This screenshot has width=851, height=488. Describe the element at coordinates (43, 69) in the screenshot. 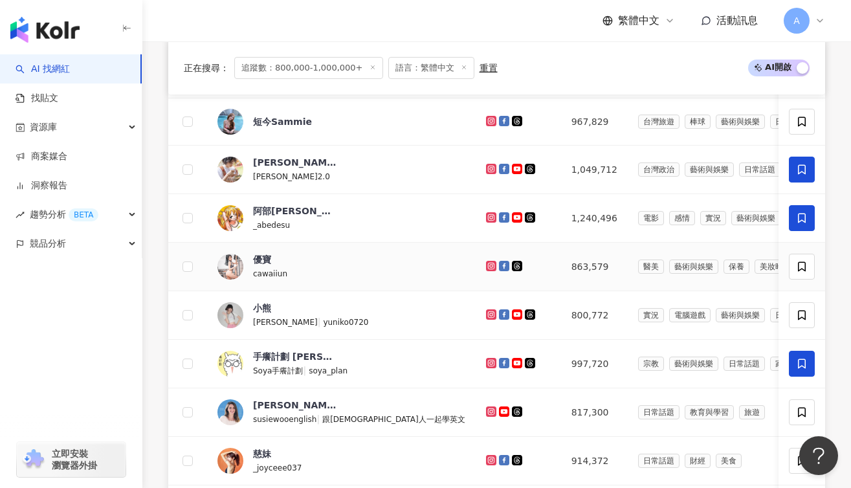

I see `a: searchAI 找網紅` at that location.